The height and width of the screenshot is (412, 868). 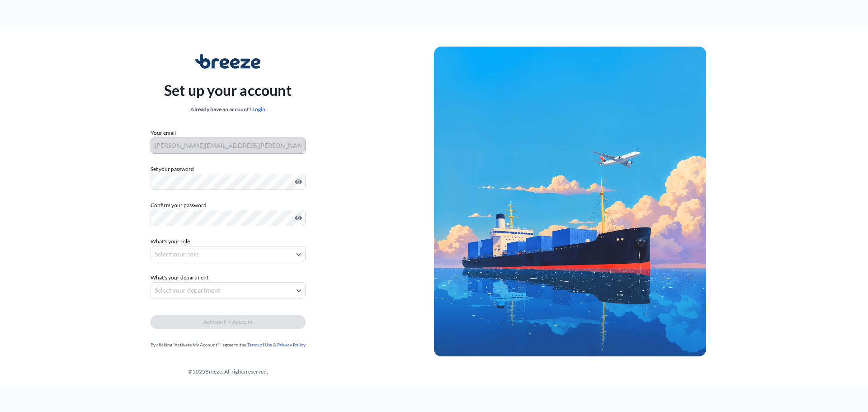 I want to click on a: Privacy Policy, so click(x=291, y=345).